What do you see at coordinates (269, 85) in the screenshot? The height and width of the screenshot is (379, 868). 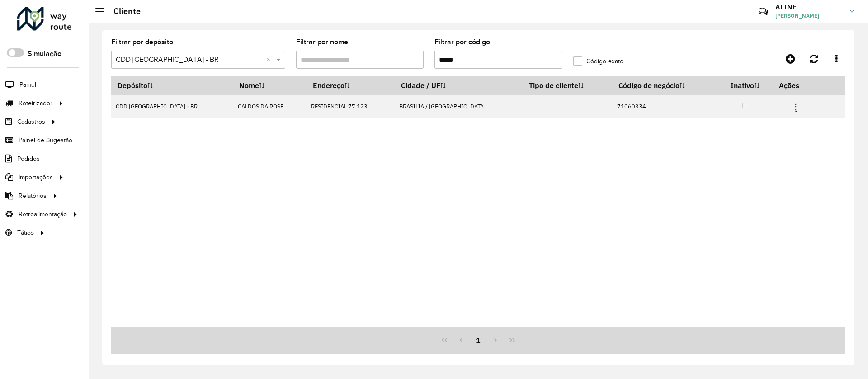 I see `th: Nome` at bounding box center [269, 85].